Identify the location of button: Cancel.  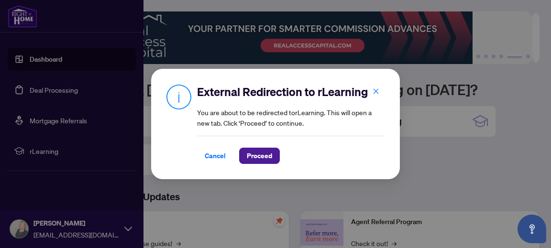
(215, 156).